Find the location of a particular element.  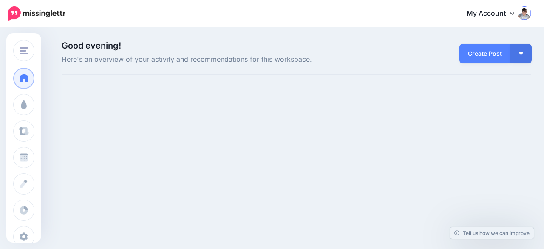

a: Create Post is located at coordinates (485, 54).